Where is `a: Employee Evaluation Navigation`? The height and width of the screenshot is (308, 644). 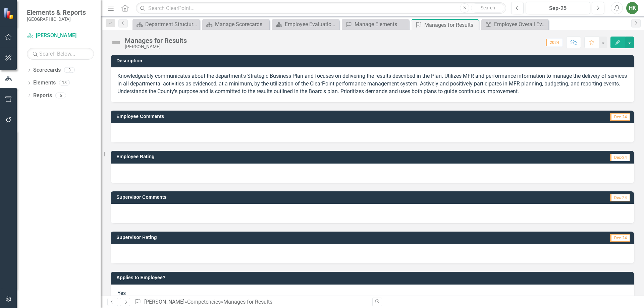
a: Employee Evaluation Navigation is located at coordinates (305, 24).